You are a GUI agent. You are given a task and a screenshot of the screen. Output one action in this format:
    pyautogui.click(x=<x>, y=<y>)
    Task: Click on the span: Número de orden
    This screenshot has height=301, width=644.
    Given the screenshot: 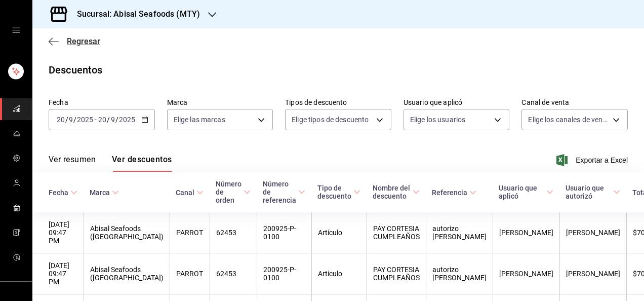 What is the action you would take?
    pyautogui.click(x=233, y=192)
    